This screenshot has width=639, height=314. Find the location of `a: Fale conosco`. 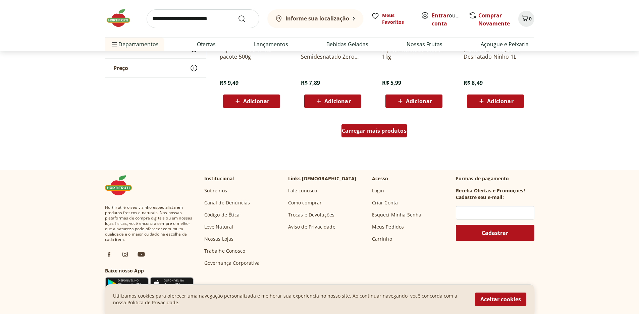

a: Fale conosco is located at coordinates (303, 191).